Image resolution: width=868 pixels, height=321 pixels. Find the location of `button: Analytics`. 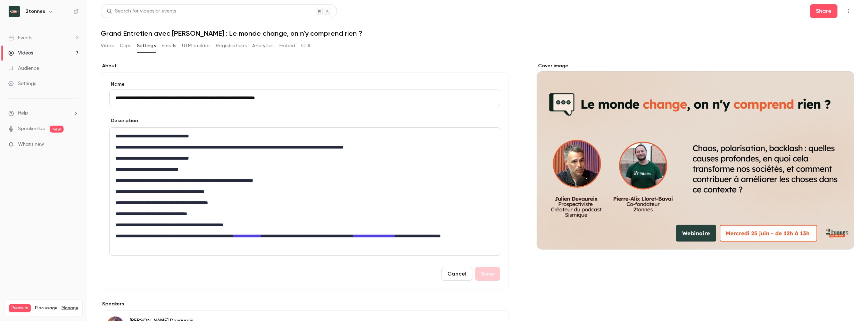

button: Analytics is located at coordinates (263, 46).